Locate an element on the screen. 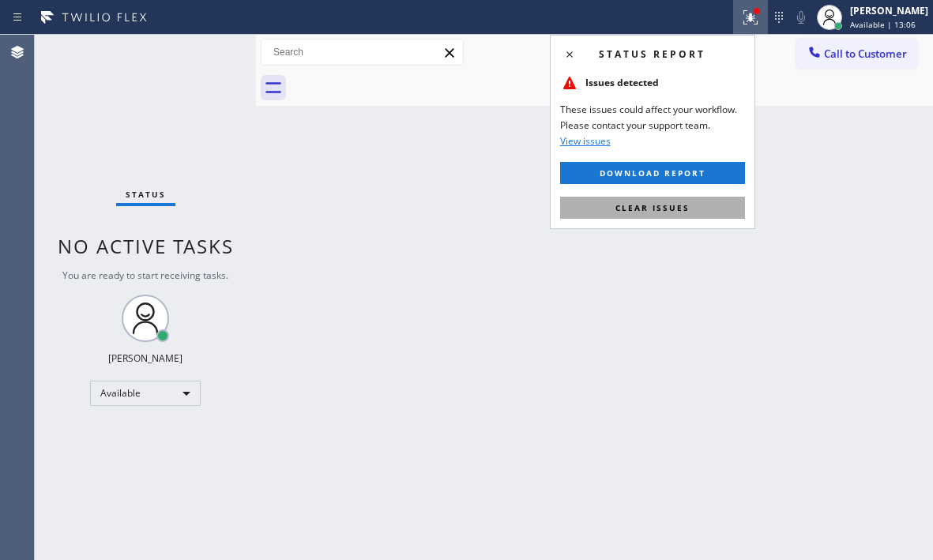 The height and width of the screenshot is (560, 933). div: Available is located at coordinates (146, 393).